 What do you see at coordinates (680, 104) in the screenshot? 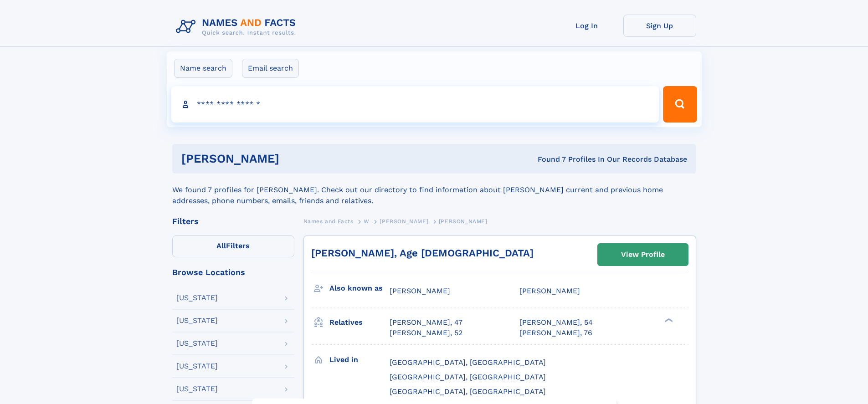
I see `button: Search Button` at bounding box center [680, 104].